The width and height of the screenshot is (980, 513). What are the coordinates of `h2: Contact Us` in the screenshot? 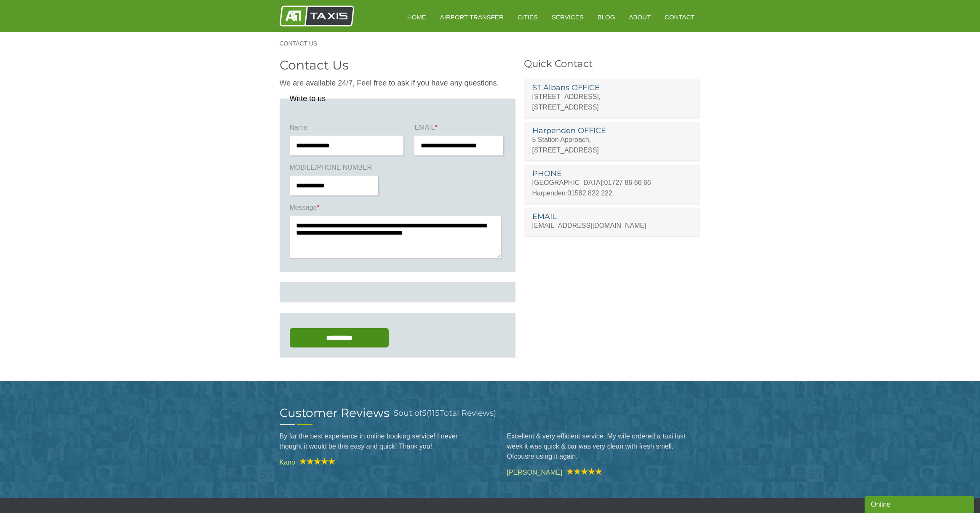 It's located at (397, 65).